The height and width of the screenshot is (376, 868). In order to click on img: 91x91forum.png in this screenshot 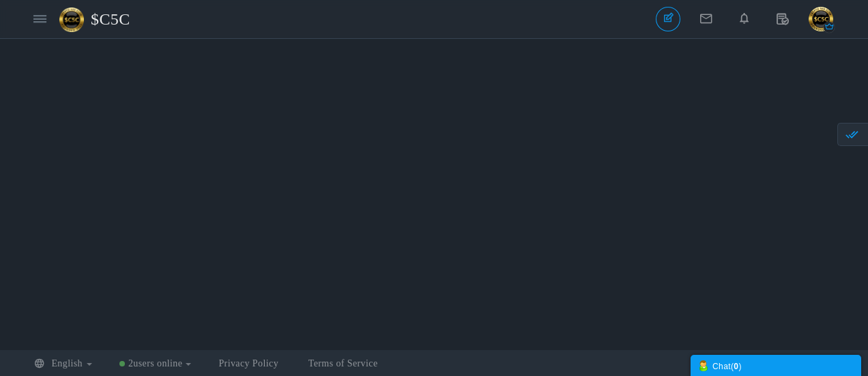, I will do `click(75, 20)`.